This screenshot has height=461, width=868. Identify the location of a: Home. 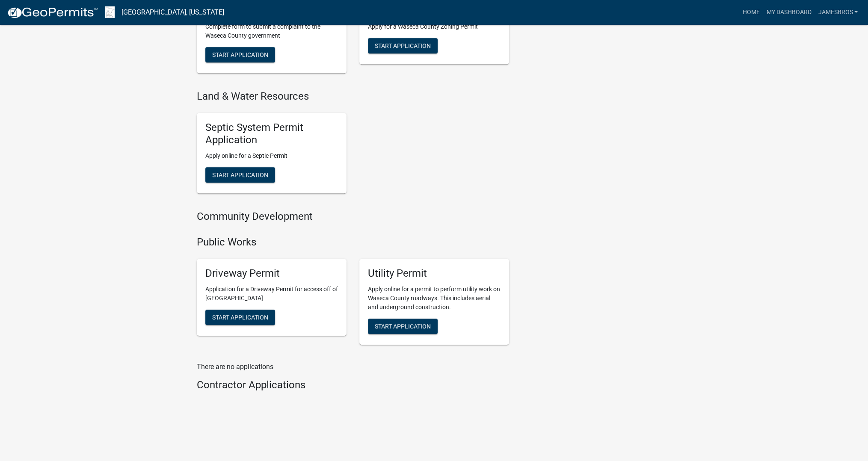
(751, 12).